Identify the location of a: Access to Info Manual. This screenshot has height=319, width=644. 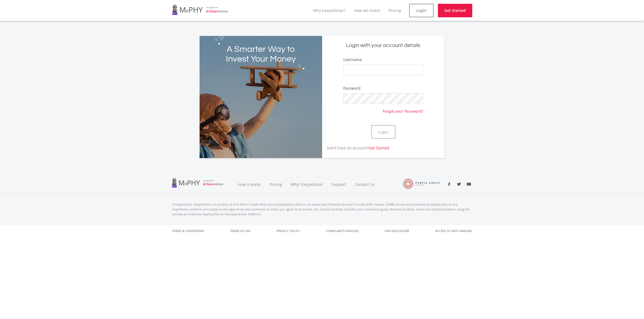
(454, 231).